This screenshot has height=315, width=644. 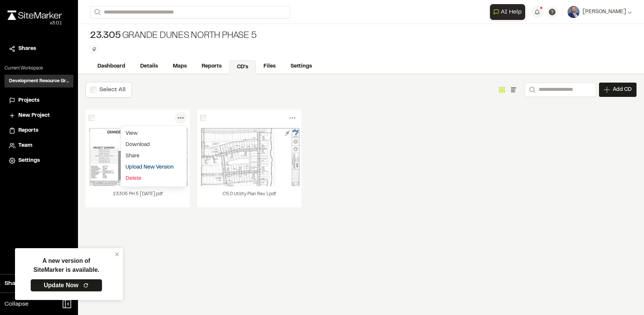 I want to click on p: Current Workspace, so click(x=39, y=68).